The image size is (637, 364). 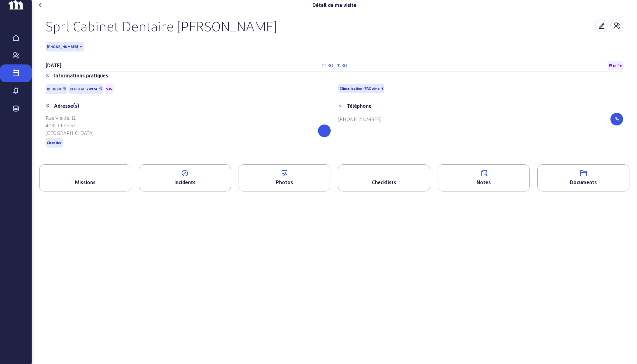 I want to click on span: Planifié, so click(x=615, y=66).